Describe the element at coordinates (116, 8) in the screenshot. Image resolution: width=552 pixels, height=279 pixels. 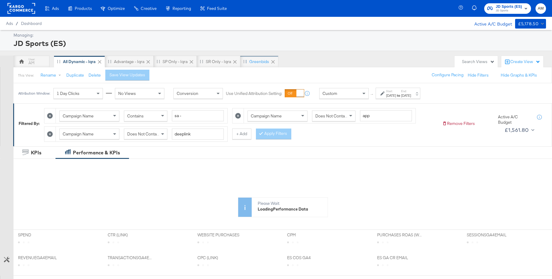
I see `span: Optimize` at that location.